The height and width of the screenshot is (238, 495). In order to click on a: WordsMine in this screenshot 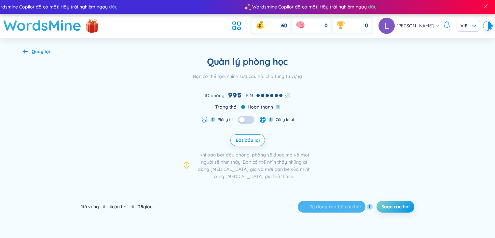, I will do `click(42, 25)`.